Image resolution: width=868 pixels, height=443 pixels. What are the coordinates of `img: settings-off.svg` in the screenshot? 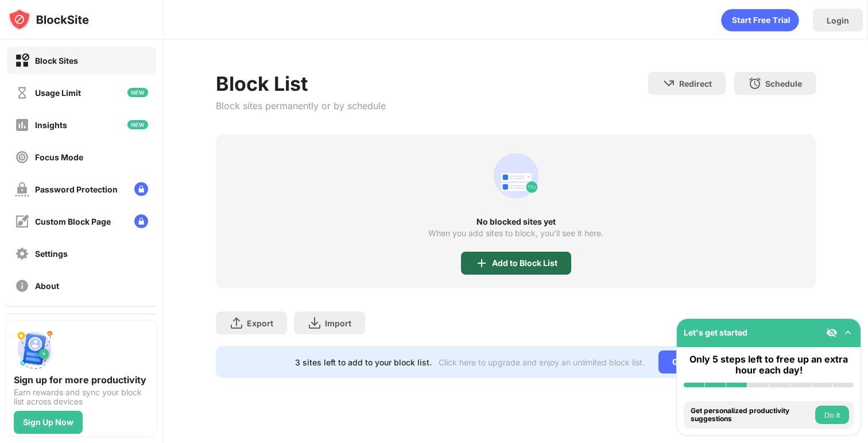 It's located at (22, 254).